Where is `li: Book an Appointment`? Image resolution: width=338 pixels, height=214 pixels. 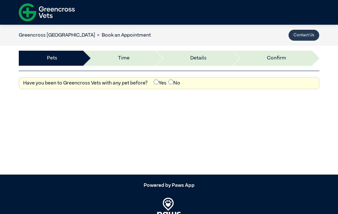 li: Book an Appointment is located at coordinates (123, 35).